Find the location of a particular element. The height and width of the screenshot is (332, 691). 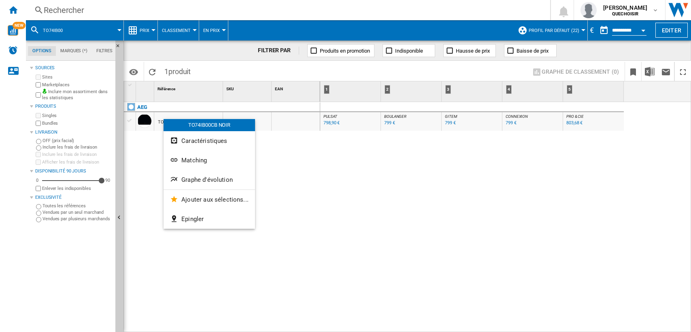

button: Epingler... is located at coordinates (209, 219).